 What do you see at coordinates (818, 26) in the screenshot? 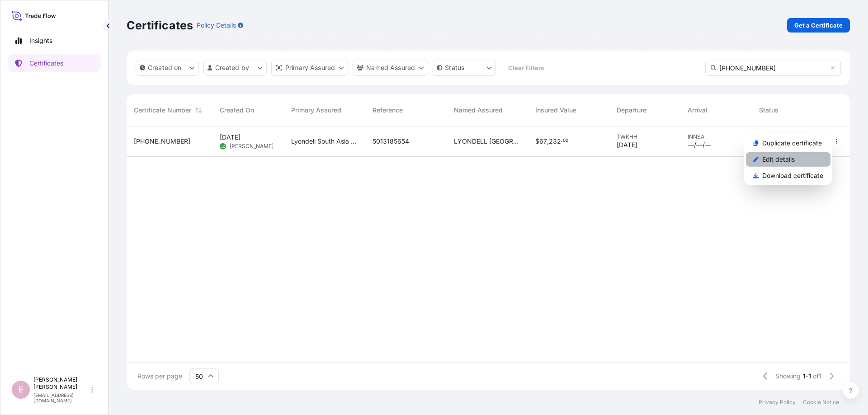
I see `p: Get a Certificate` at bounding box center [818, 26].